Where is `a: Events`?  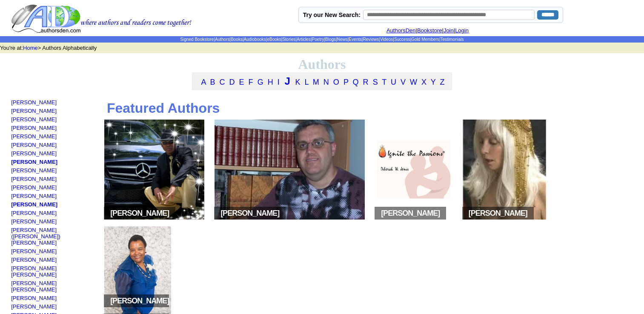 a: Events is located at coordinates (355, 39).